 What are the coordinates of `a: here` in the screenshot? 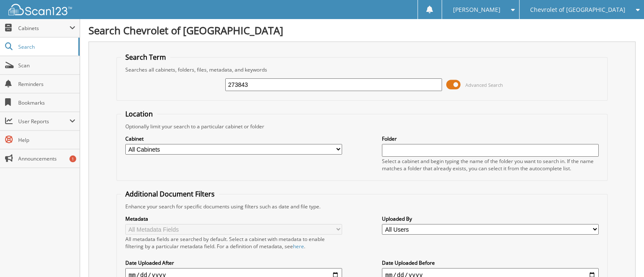 It's located at (299, 246).